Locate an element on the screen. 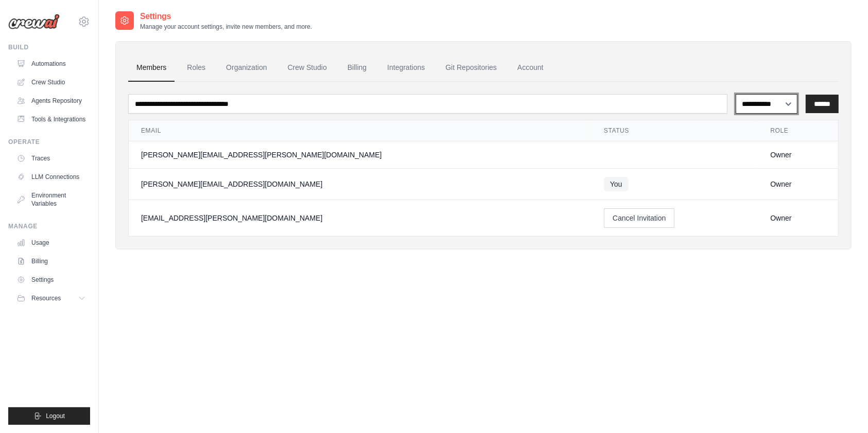 This screenshot has height=433, width=868. a: Environment Variables is located at coordinates (51, 200).